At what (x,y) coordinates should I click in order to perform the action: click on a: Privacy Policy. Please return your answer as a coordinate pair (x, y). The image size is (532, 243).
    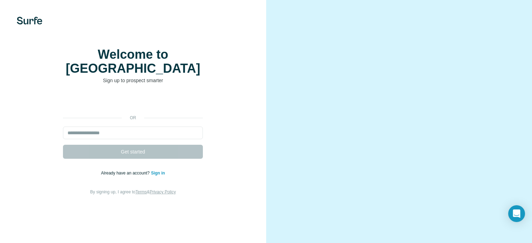
    Looking at the image, I should click on (163, 192).